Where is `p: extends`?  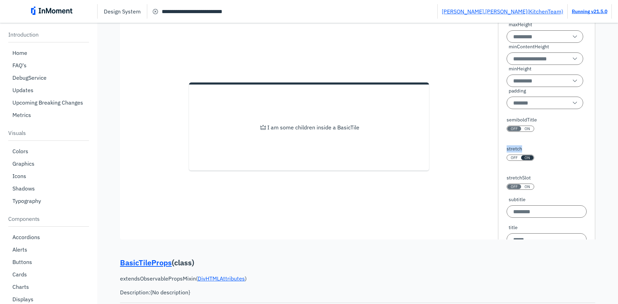 p: extends is located at coordinates (357, 285).